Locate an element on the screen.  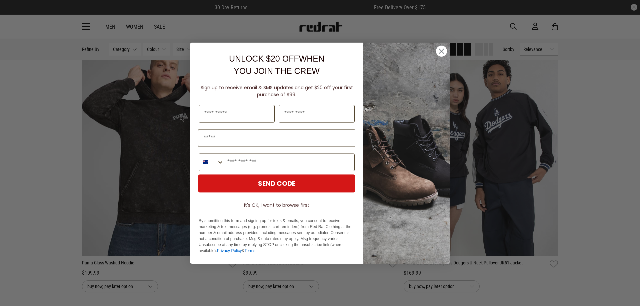
button: It's OK, I want to browse first is located at coordinates (277, 205).